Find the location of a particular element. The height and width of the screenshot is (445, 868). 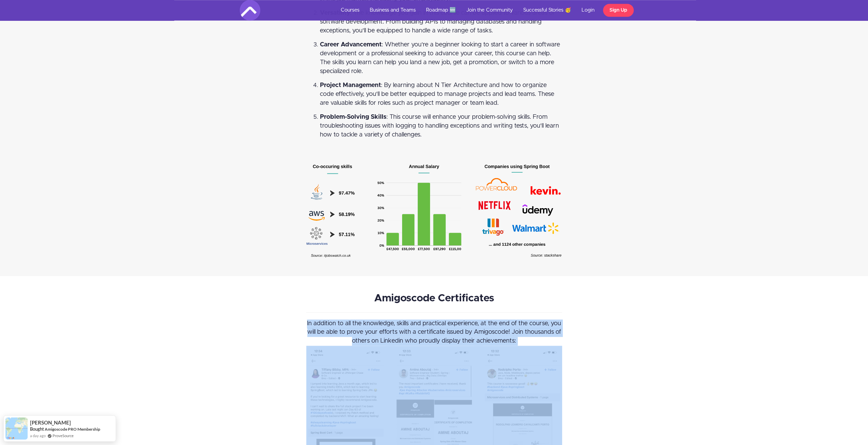

img: provesource social proof notification image is located at coordinates (16, 428).